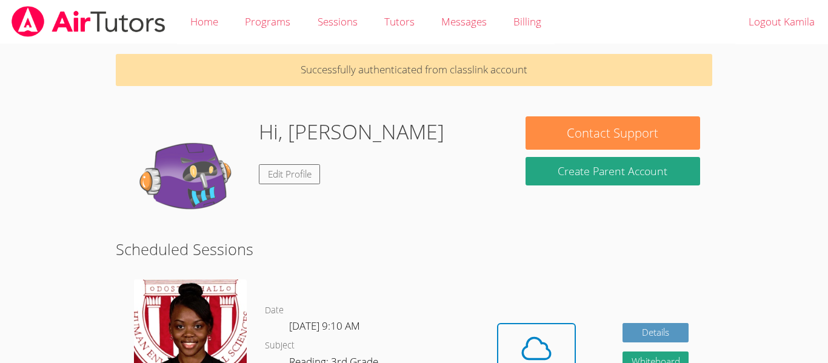 This screenshot has width=828, height=363. What do you see at coordinates (189, 177) in the screenshot?
I see `img: default.png` at bounding box center [189, 177].